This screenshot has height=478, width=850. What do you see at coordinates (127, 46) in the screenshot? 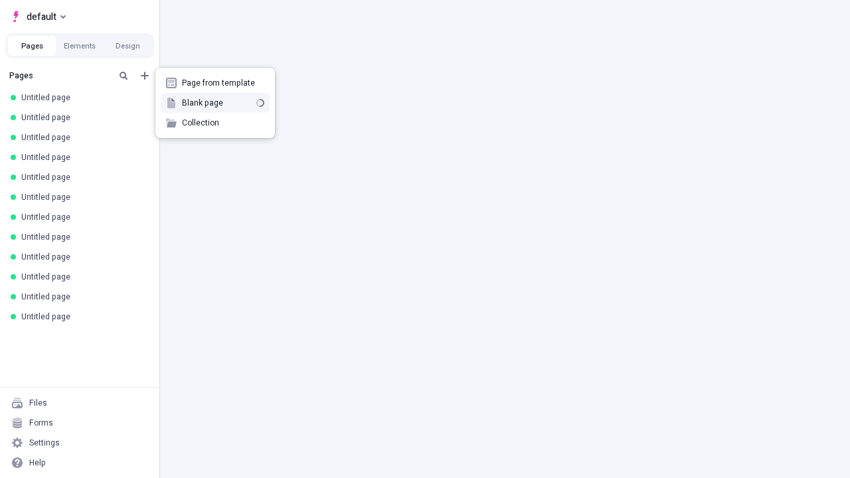
I see `button: Design` at bounding box center [127, 46].